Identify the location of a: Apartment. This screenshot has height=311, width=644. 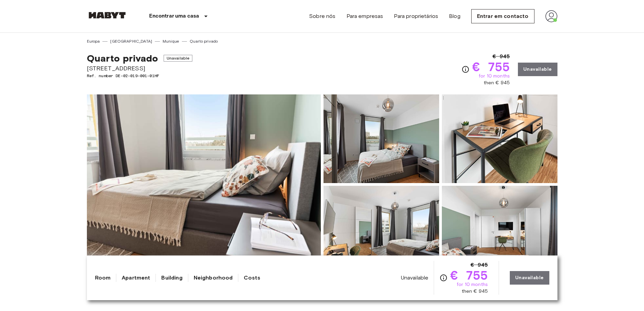
(136, 278).